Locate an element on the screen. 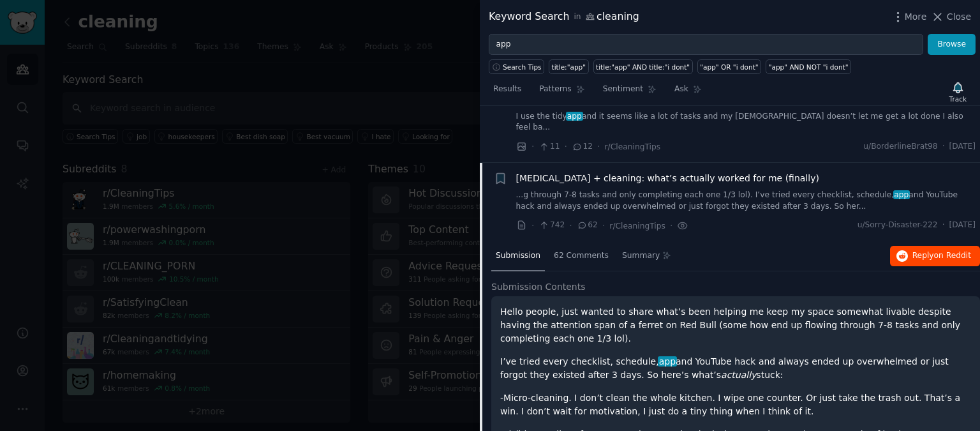  span: Sentiment is located at coordinates (623, 89).